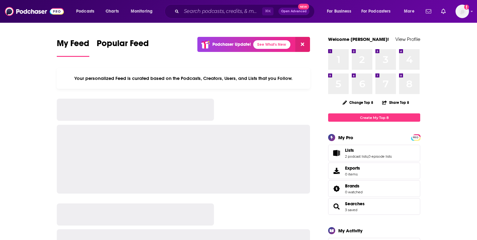  What do you see at coordinates (34, 11) in the screenshot?
I see `img: Podchaser - Follow, Share and Rate Podcasts` at bounding box center [34, 11].